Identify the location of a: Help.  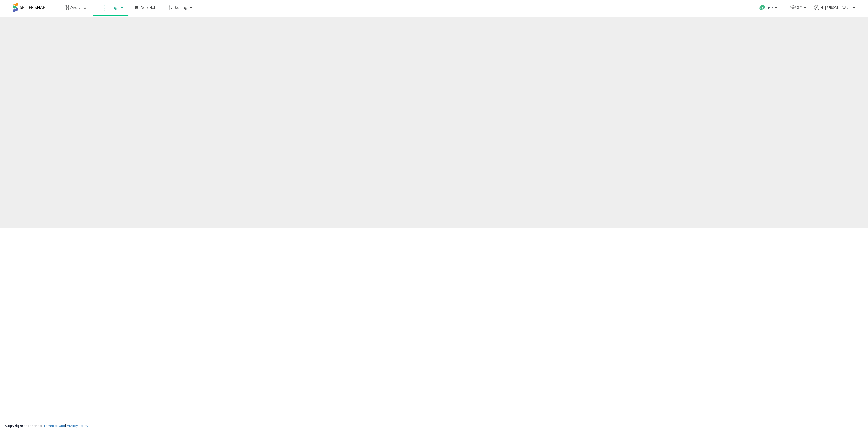
(769, 9).